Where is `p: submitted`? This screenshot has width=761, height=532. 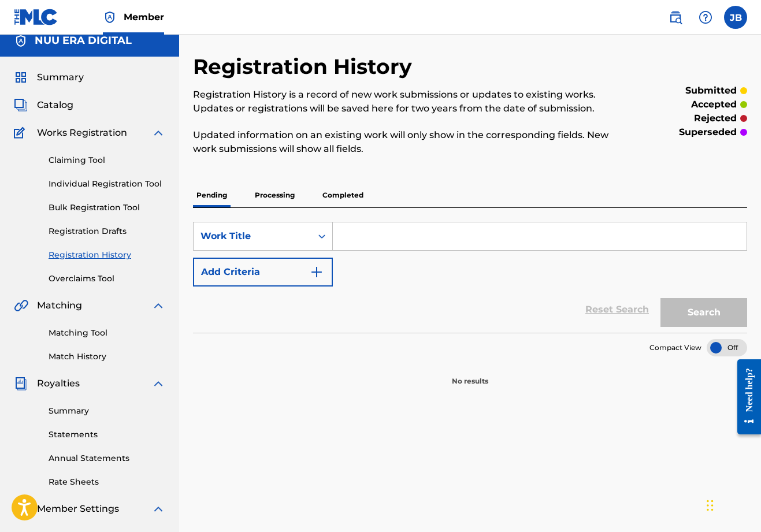
p: submitted is located at coordinates (711, 91).